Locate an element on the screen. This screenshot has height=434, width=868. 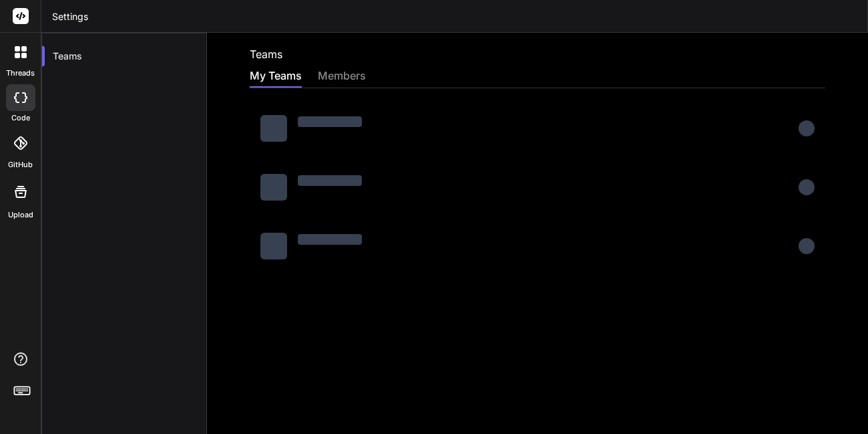
label: GitHub is located at coordinates (20, 164).